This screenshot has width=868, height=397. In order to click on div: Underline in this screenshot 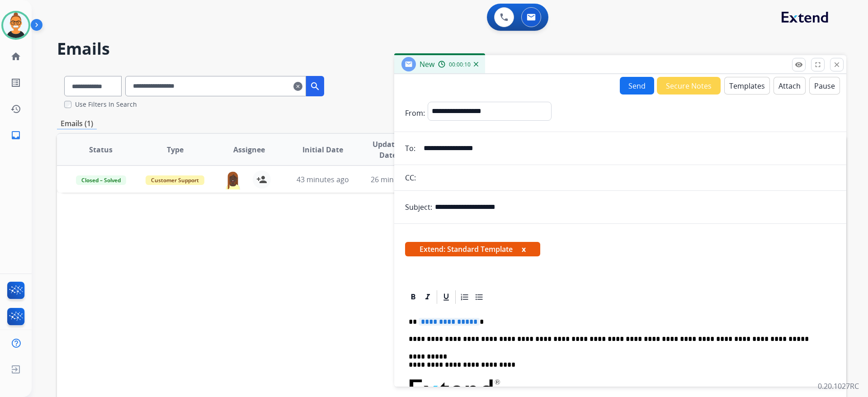, I will do `click(446, 297)`.